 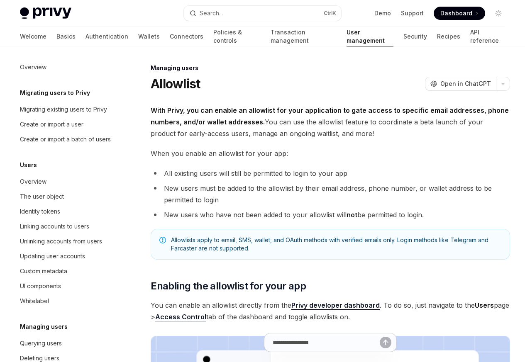 I want to click on a: Whitelabel, so click(x=66, y=301).